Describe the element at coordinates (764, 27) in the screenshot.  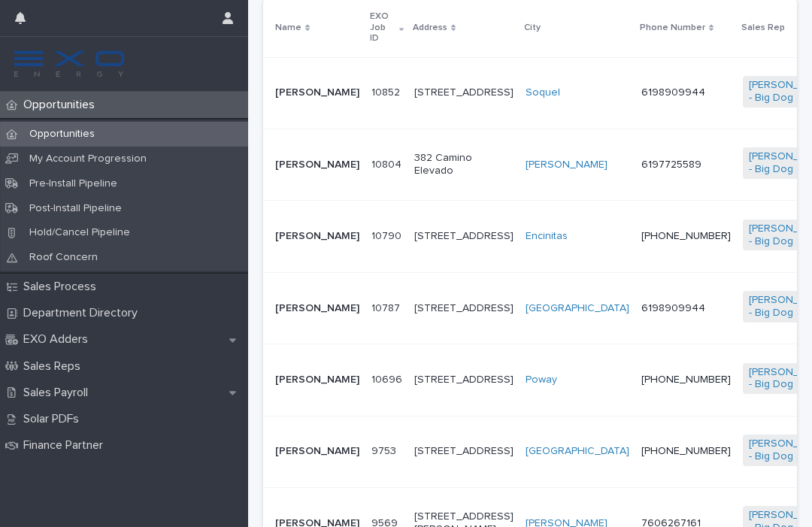
I see `p: Sales Rep` at that location.